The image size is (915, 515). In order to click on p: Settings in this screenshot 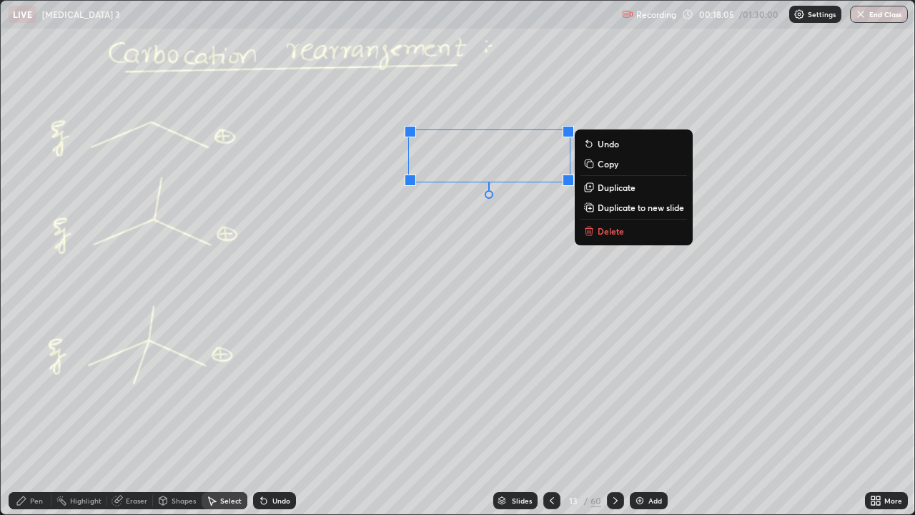, I will do `click(822, 14)`.